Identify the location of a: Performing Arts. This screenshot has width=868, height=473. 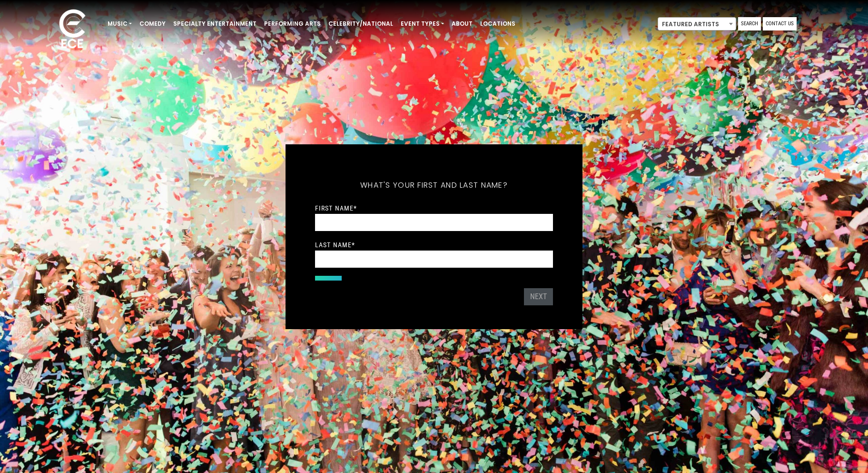
(292, 24).